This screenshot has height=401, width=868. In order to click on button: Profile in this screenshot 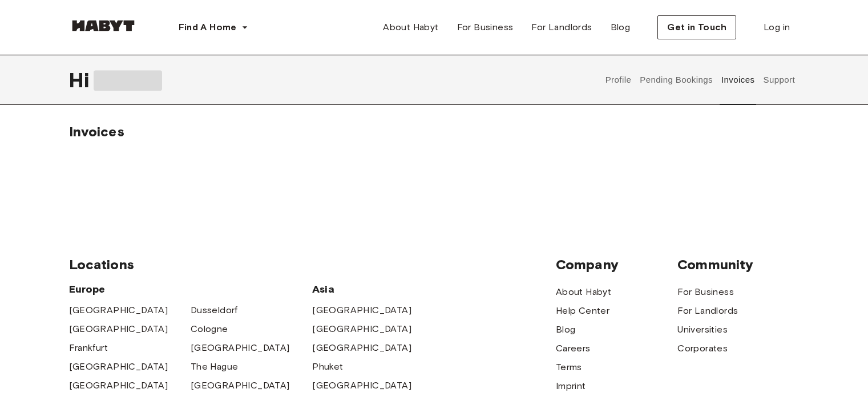, I will do `click(618, 80)`.